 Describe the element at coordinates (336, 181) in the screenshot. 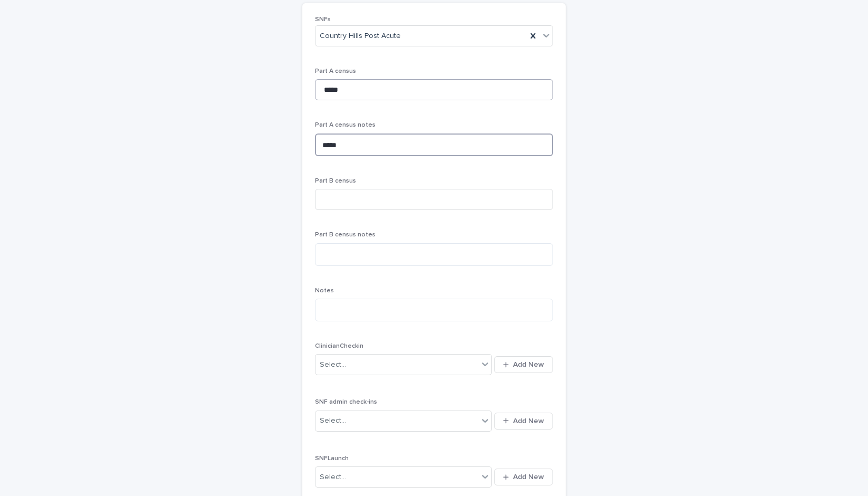

I see `span: Part B census` at that location.